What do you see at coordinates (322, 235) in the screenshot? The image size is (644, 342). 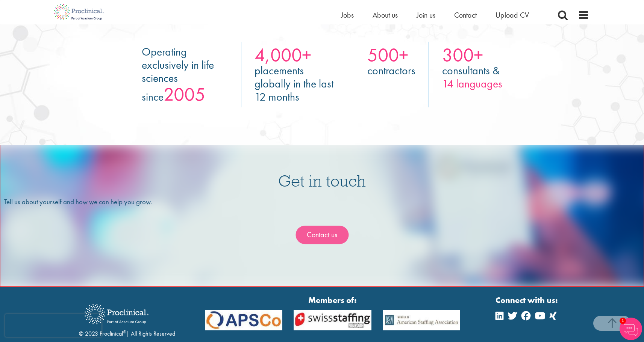 I see `a: Contact us` at bounding box center [322, 235].